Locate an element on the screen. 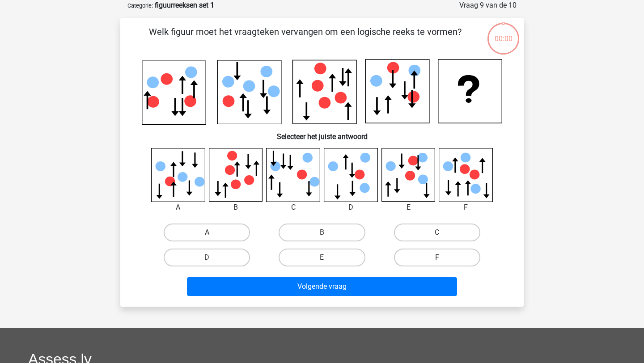  div: 00:00 is located at coordinates (503, 33).